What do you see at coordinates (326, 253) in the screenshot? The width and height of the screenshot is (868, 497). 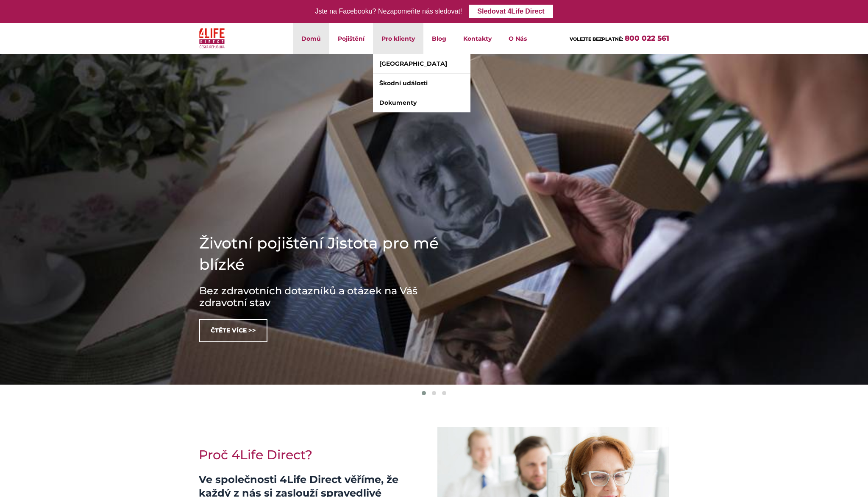 I see `h1: Životní pojištění Jistota pro mé blízké` at bounding box center [326, 253].